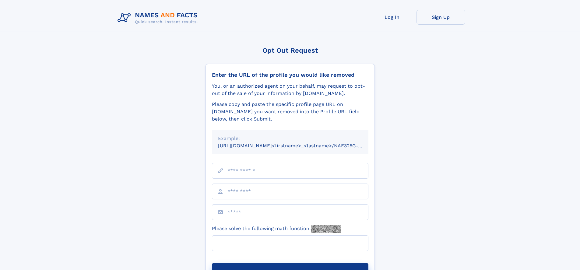 The width and height of the screenshot is (580, 270). Describe the element at coordinates (277, 229) in the screenshot. I see `label: Please solve the following math function:` at that location.